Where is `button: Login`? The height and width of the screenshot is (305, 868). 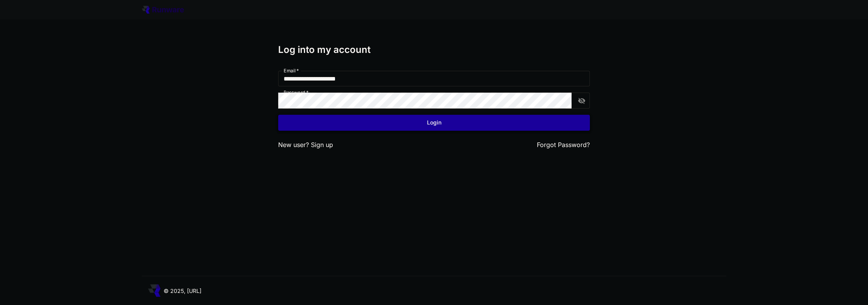 button: Login is located at coordinates (434, 123).